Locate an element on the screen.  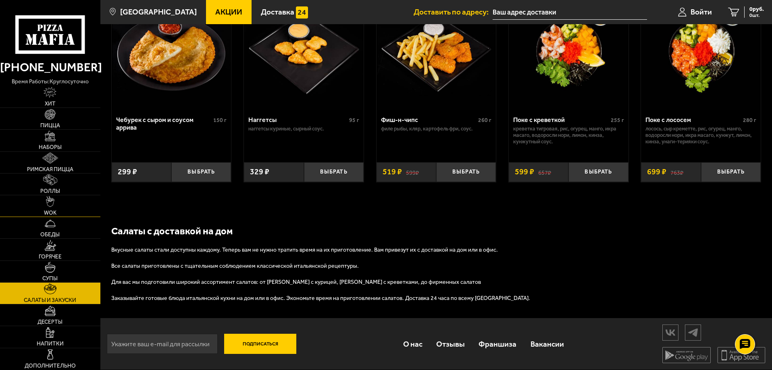
span: 519 ₽ is located at coordinates (392, 172).